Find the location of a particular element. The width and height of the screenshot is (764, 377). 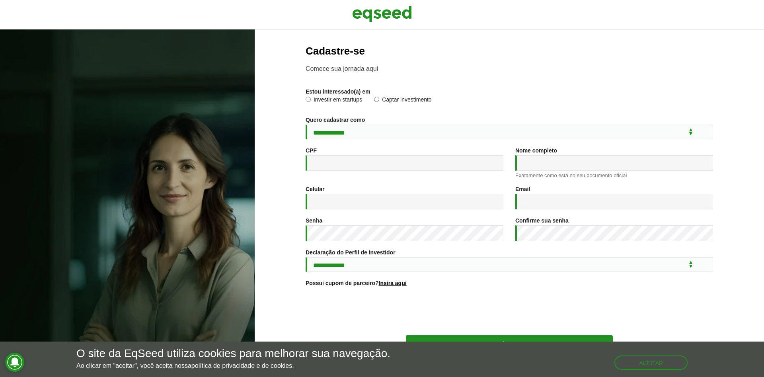

h5: O site da EqSeed utiliza cookies para melhorar sua navegação. is located at coordinates (233, 353).